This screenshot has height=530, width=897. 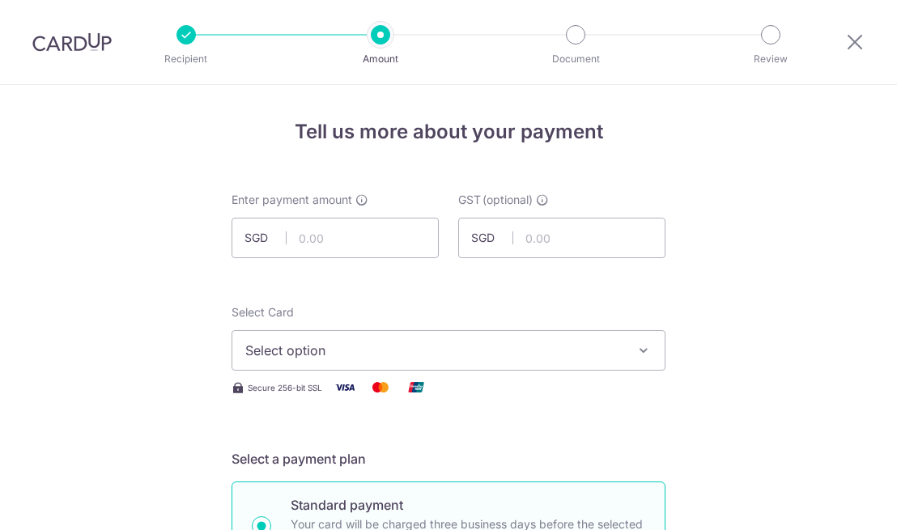 I want to click on span: GST, so click(x=469, y=200).